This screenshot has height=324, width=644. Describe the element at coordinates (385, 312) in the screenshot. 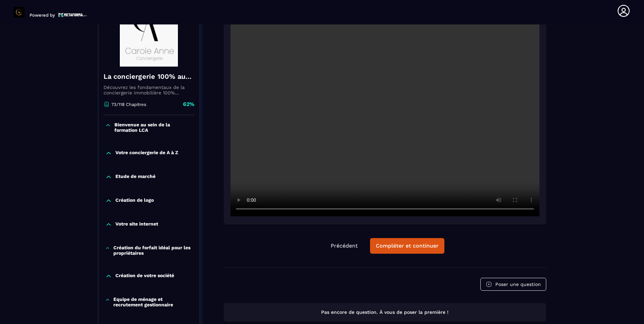

I see `p: Pas encore de question. À vous de poser la première !` at that location.